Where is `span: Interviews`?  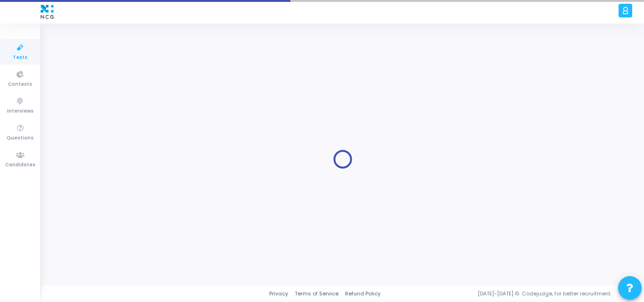
span: Interviews is located at coordinates (20, 111).